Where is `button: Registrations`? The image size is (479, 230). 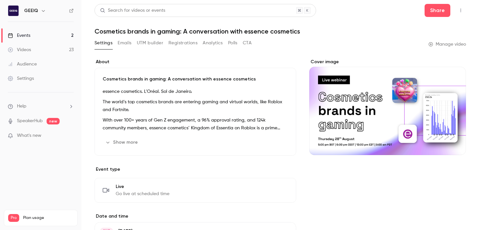 button: Registrations is located at coordinates (183, 43).